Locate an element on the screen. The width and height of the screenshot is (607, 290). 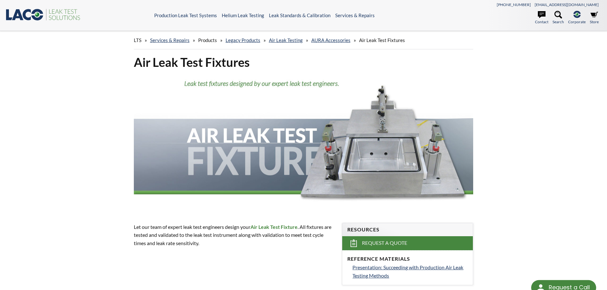
p: Let our team of expert leak test engineers design your . All fixtures are tested and validated to... is located at coordinates (234, 235).